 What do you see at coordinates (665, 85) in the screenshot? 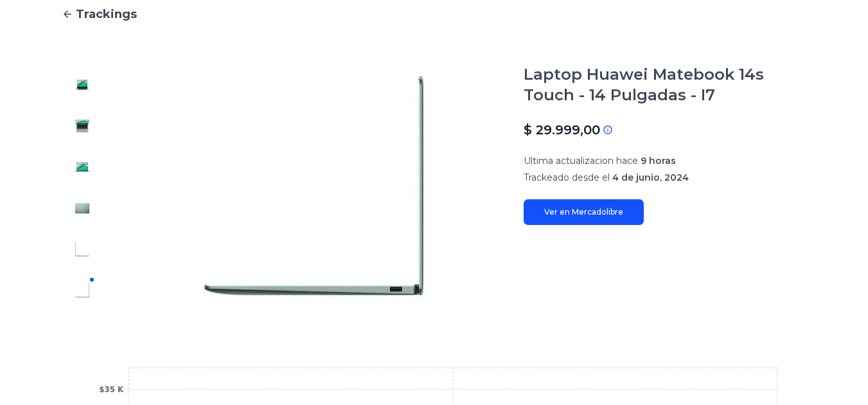
I see `h1: Laptop Huawei Matebook 14s Touch - 14 Pulgadas - I7` at bounding box center [665, 85].